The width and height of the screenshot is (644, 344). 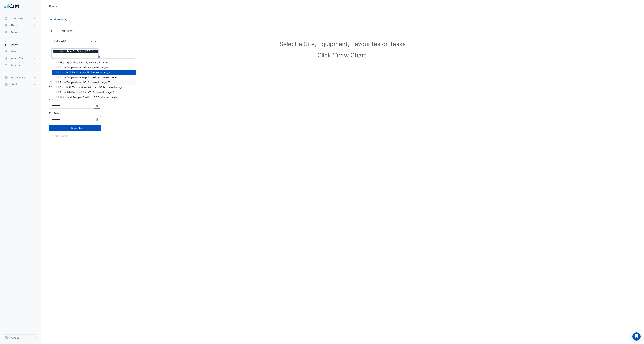 I want to click on span: Admin, so click(x=14, y=84).